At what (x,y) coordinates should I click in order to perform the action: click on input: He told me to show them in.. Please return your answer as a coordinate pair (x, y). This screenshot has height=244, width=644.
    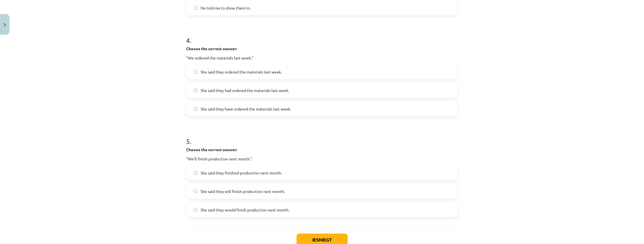
    Looking at the image, I should click on (196, 8).